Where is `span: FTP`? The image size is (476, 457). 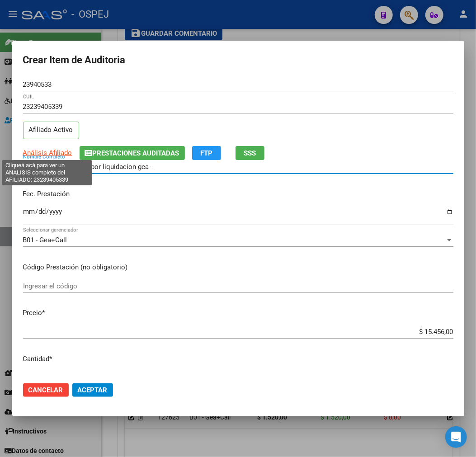 span: FTP is located at coordinates (206, 153).